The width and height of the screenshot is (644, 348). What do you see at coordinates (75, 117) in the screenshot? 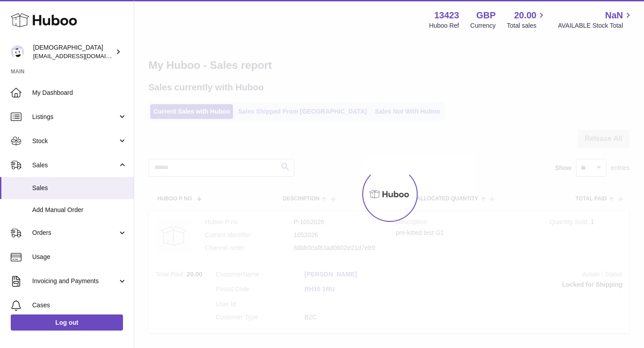
I see `span: Listings` at bounding box center [75, 117].